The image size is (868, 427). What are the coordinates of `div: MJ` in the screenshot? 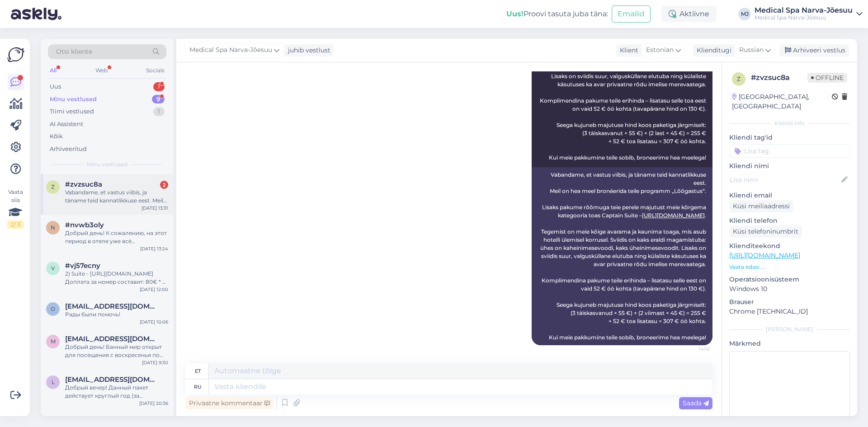 It's located at (745, 14).